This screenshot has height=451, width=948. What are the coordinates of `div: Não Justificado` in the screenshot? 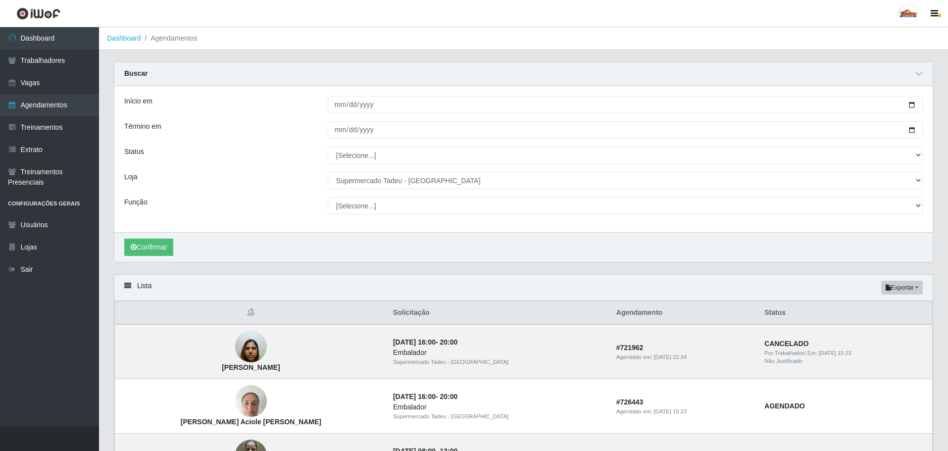 It's located at (845, 361).